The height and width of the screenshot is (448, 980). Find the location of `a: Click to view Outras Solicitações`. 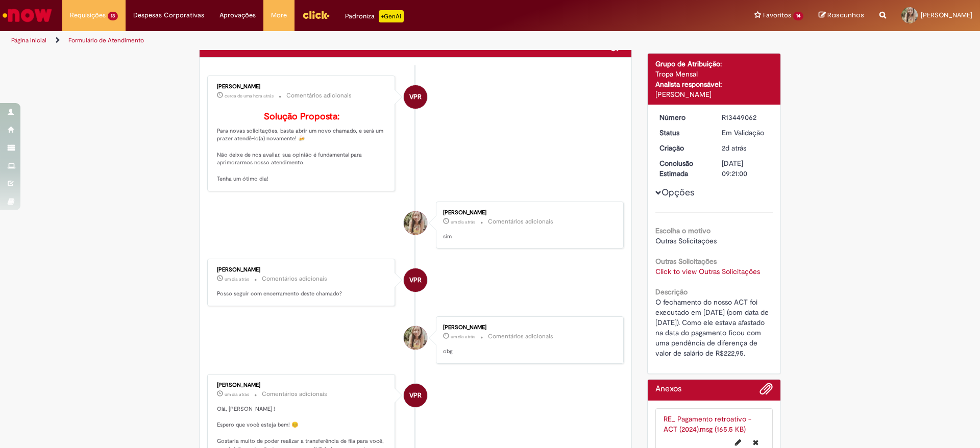

a: Click to view Outras Solicitações is located at coordinates (707, 271).